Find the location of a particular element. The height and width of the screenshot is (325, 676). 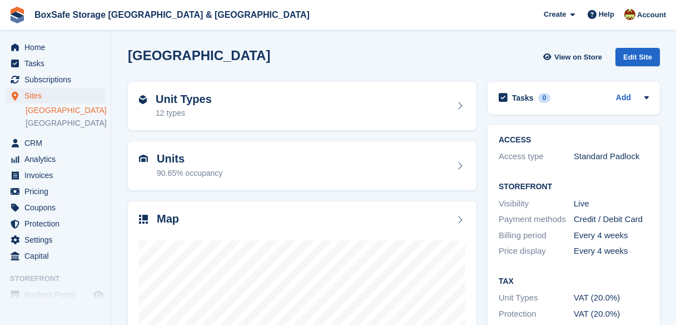

div: Credit / Debit Card is located at coordinates (611, 219).